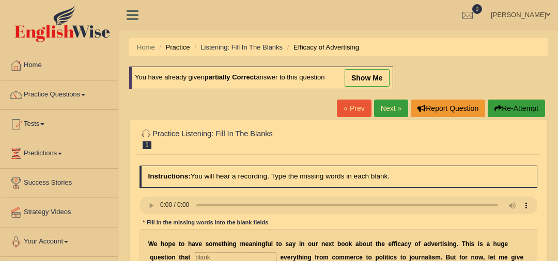 The width and height of the screenshot is (558, 261). Describe the element at coordinates (169, 176) in the screenshot. I see `b: Instructions:` at that location.